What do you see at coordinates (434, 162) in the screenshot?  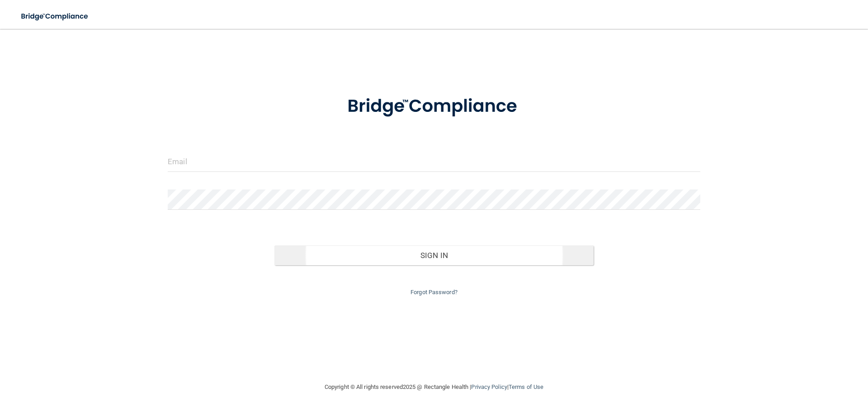 I see `input: Email` at bounding box center [434, 162].